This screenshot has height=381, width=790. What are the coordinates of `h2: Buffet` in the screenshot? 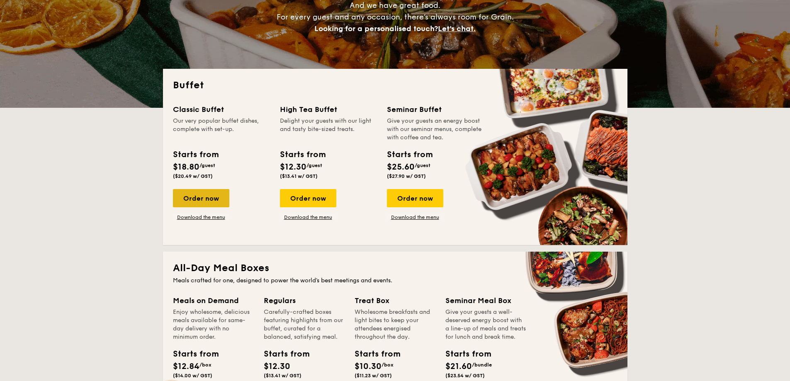 It's located at (395, 85).